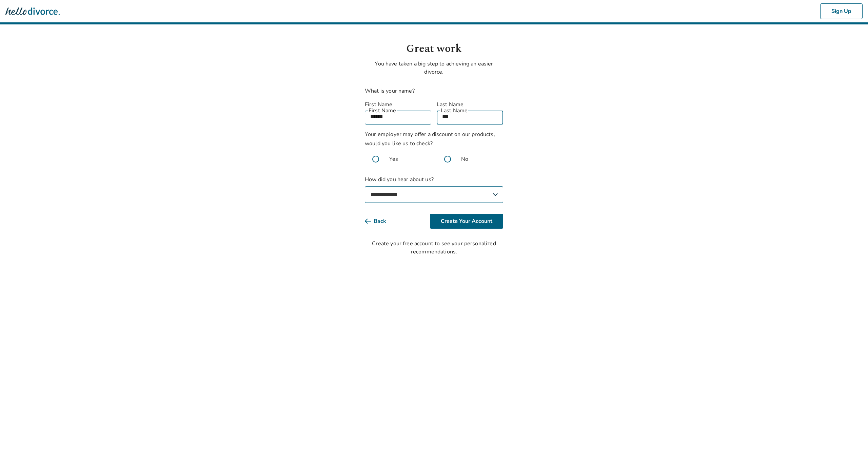  Describe the element at coordinates (842, 11) in the screenshot. I see `button: Sign Up` at that location.